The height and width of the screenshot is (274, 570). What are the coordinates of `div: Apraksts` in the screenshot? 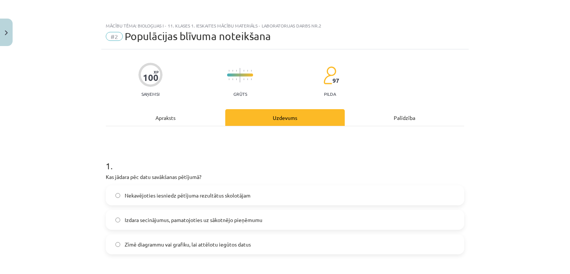 It's located at (166, 117).